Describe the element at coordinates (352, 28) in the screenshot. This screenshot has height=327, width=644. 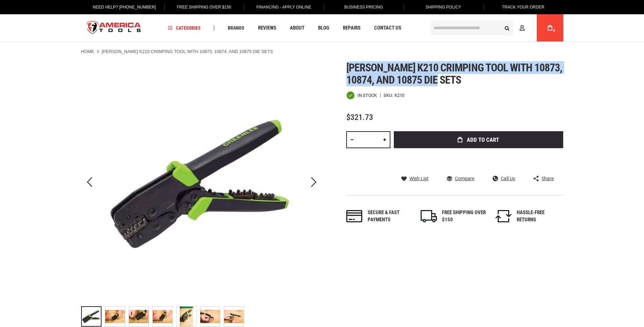
I see `a: Repairs` at that location.